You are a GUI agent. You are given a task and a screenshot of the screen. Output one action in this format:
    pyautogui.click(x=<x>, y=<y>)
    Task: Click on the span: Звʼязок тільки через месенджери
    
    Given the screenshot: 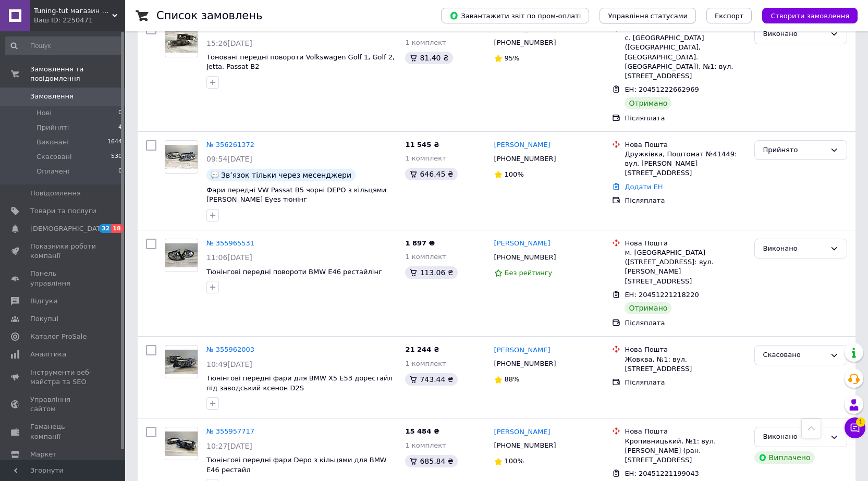 What is the action you would take?
    pyautogui.click(x=286, y=175)
    